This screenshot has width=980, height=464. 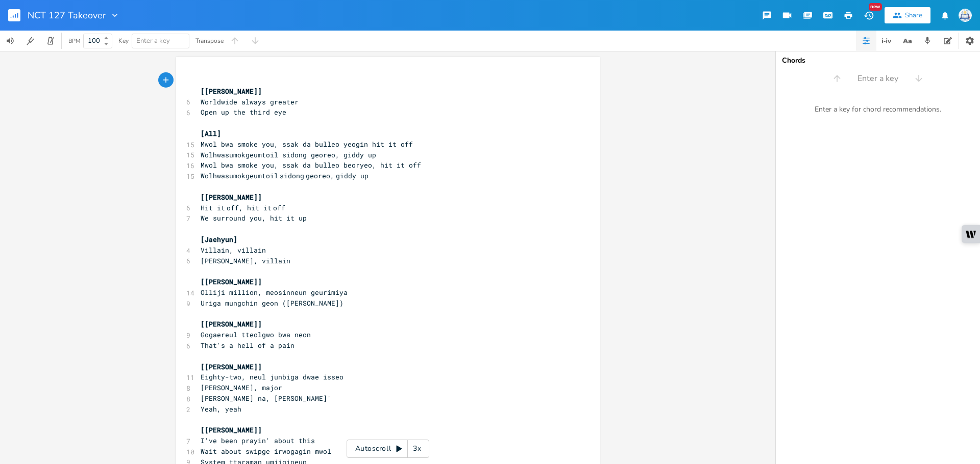 I want to click on button: Share, so click(x=907, y=15).